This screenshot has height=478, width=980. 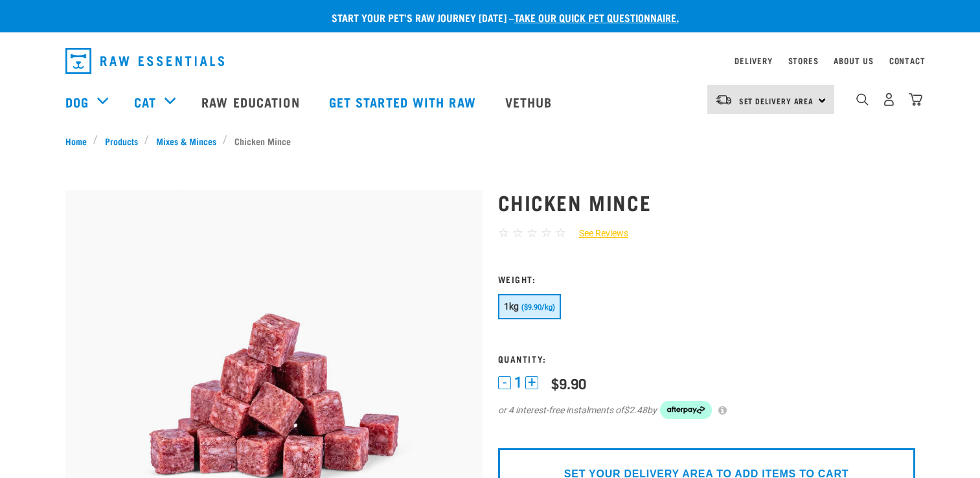 What do you see at coordinates (635, 410) in the screenshot?
I see `span: $2.48` at bounding box center [635, 410].